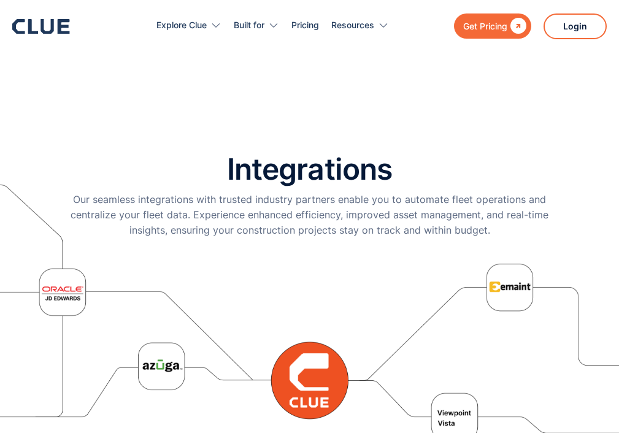 The width and height of the screenshot is (619, 433). Describe the element at coordinates (353, 25) in the screenshot. I see `div: Resources` at that location.